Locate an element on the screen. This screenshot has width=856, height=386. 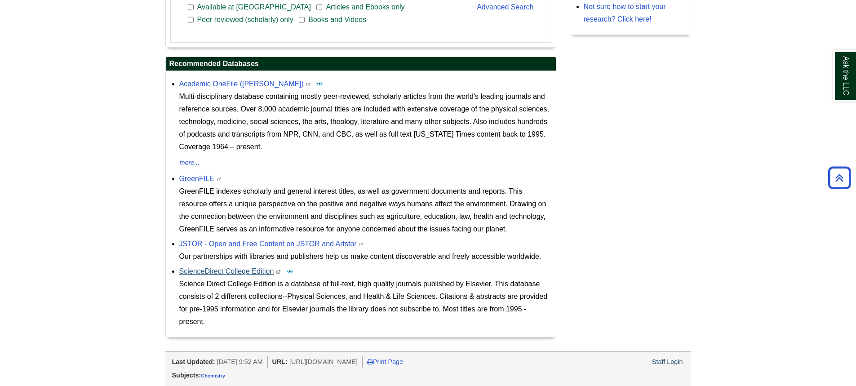
span: Peer reviewed (scholarly) only is located at coordinates (245, 20).